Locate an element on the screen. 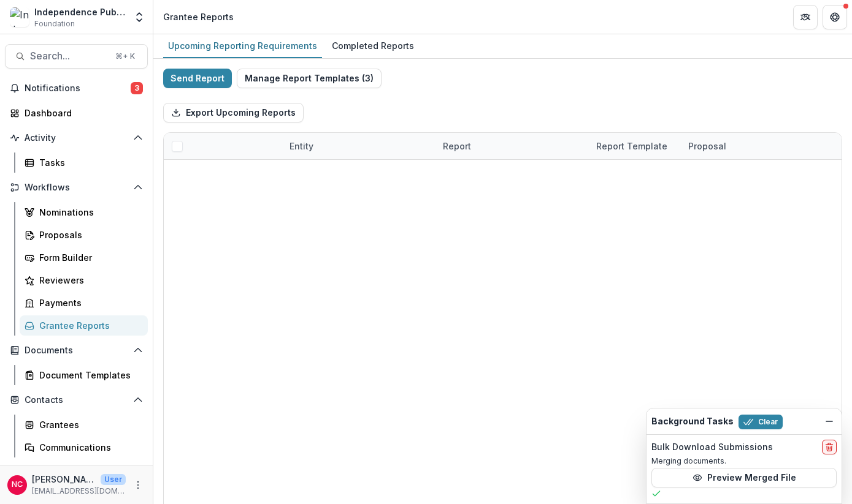 The height and width of the screenshot is (504, 852). div: Communications is located at coordinates (88, 447).